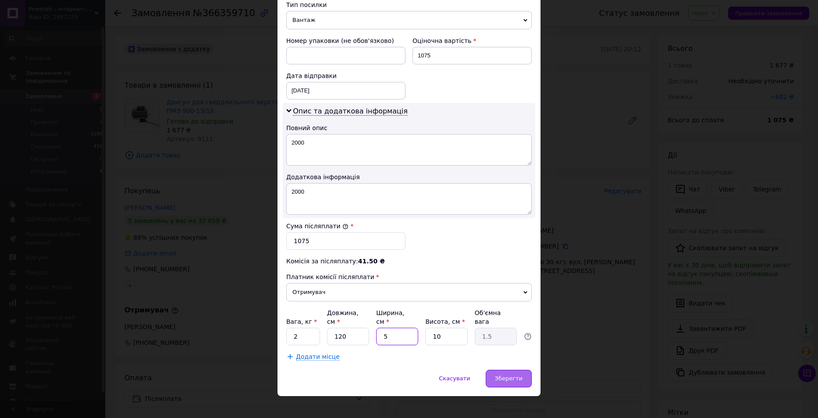  Describe the element at coordinates (346, 76) in the screenshot. I see `div: Дата відправки` at that location.